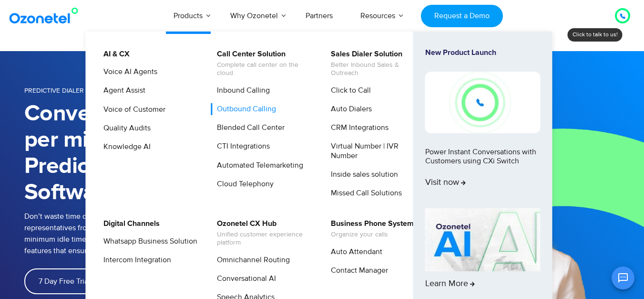 This screenshot has width=644, height=299. What do you see at coordinates (375, 63) in the screenshot?
I see `a: Sales Dialer SolutionBetter Inbound Sales & Outreach` at bounding box center [375, 63].